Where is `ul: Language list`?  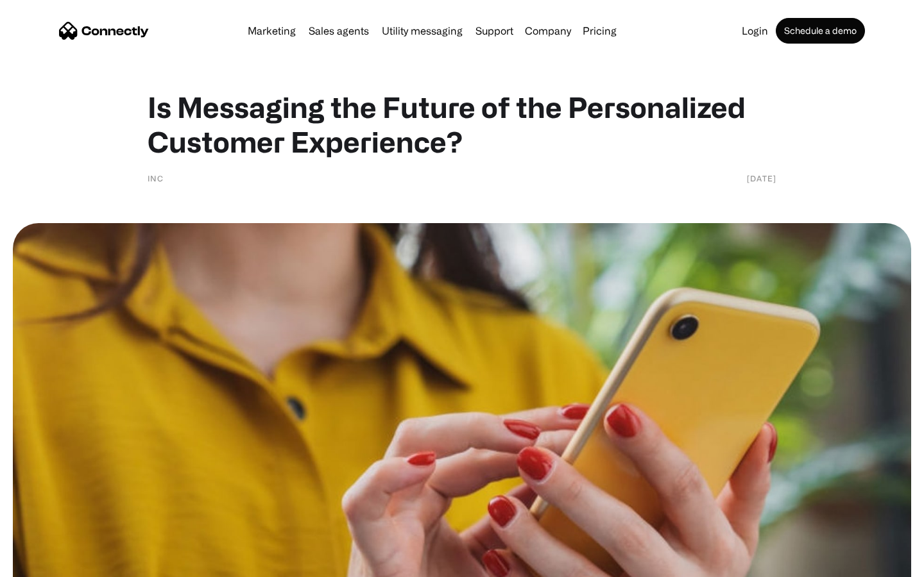
ul: Language list is located at coordinates (51, 564).